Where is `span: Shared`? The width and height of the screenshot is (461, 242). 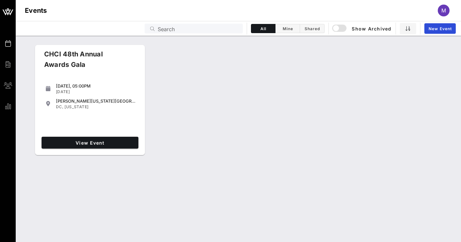 span: Shared is located at coordinates (312, 28).